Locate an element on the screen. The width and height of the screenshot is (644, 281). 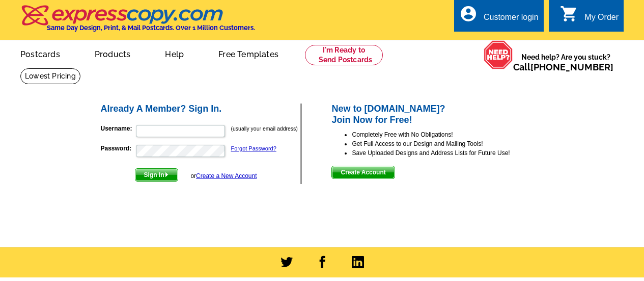
small: (usually your email address) is located at coordinates (264, 128).